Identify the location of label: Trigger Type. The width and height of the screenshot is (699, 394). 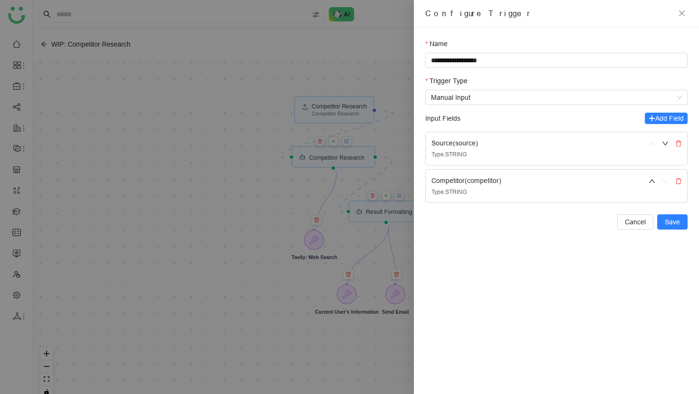
(446, 81).